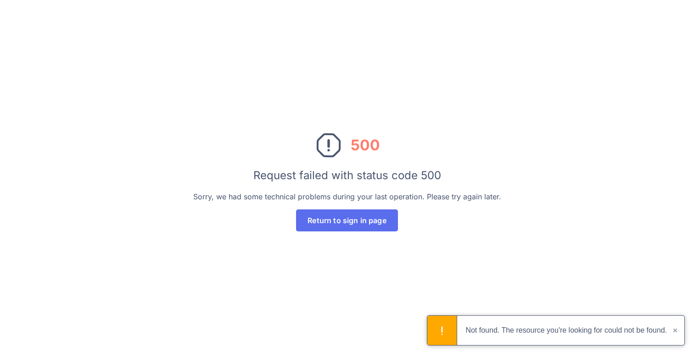  What do you see at coordinates (347, 221) in the screenshot?
I see `span: Return to sign in page` at bounding box center [347, 221].